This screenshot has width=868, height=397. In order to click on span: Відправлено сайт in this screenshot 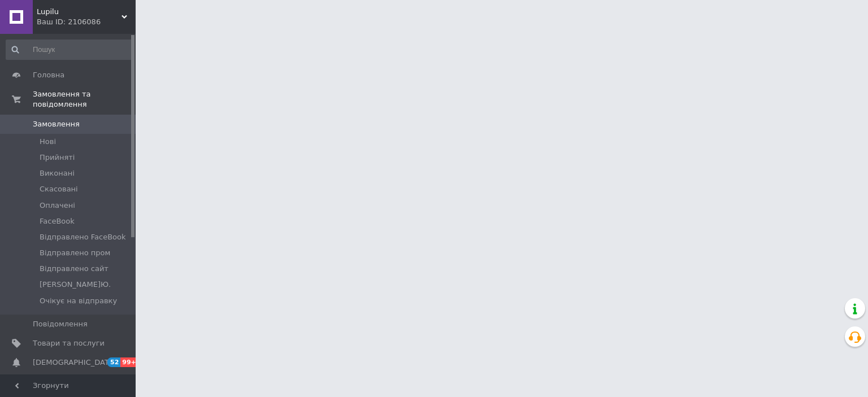, I will do `click(74, 269)`.